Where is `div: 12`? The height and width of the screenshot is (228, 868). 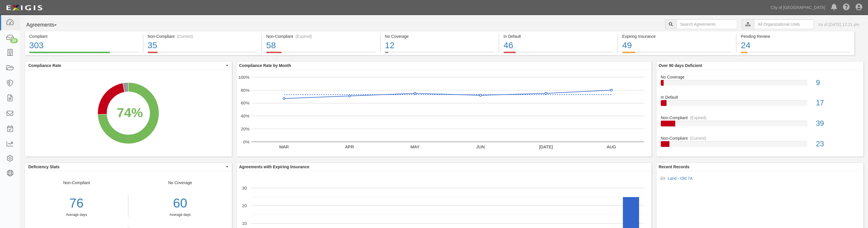 div: 12 is located at coordinates (440, 45).